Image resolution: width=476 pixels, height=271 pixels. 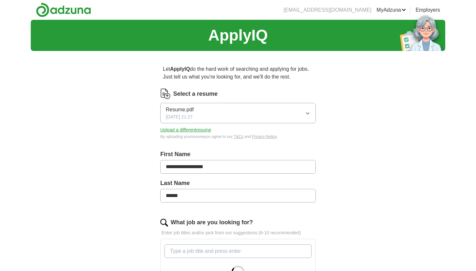 What do you see at coordinates (186, 130) in the screenshot?
I see `button: Upload a differentresume` at bounding box center [186, 130].